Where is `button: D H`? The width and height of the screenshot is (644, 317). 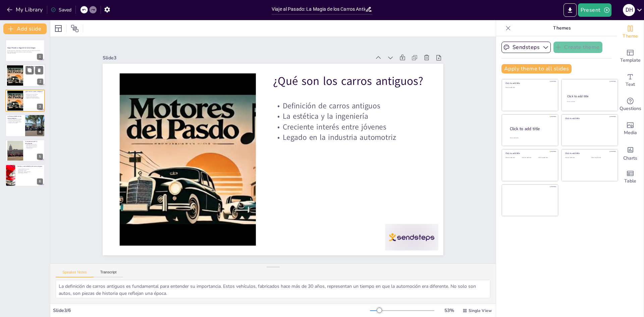 button: D H is located at coordinates (629, 10).